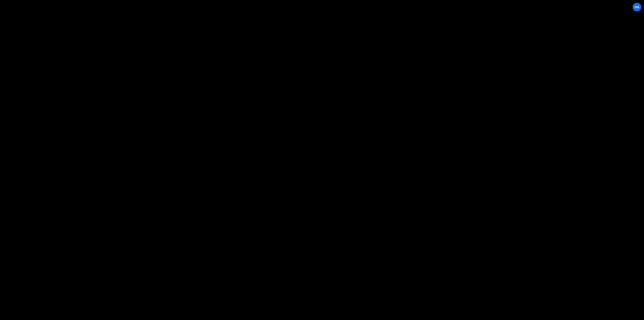  Describe the element at coordinates (52, 91) in the screenshot. I see `div: Phone countries [global].js` at that location.